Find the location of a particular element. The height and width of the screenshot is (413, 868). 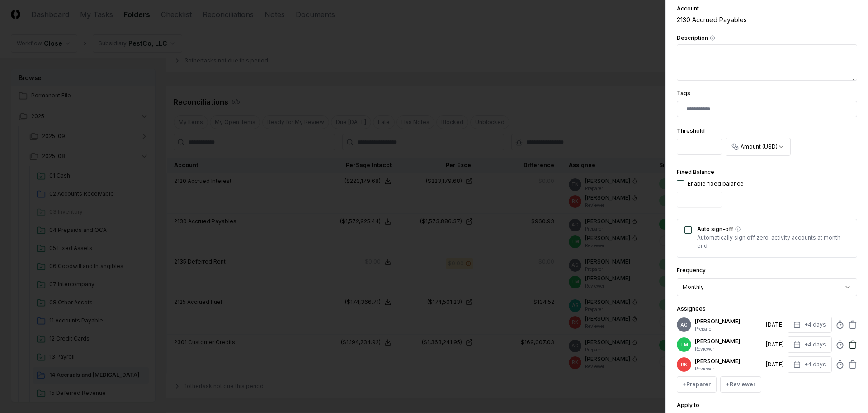

span: TM is located at coordinates (684, 344).